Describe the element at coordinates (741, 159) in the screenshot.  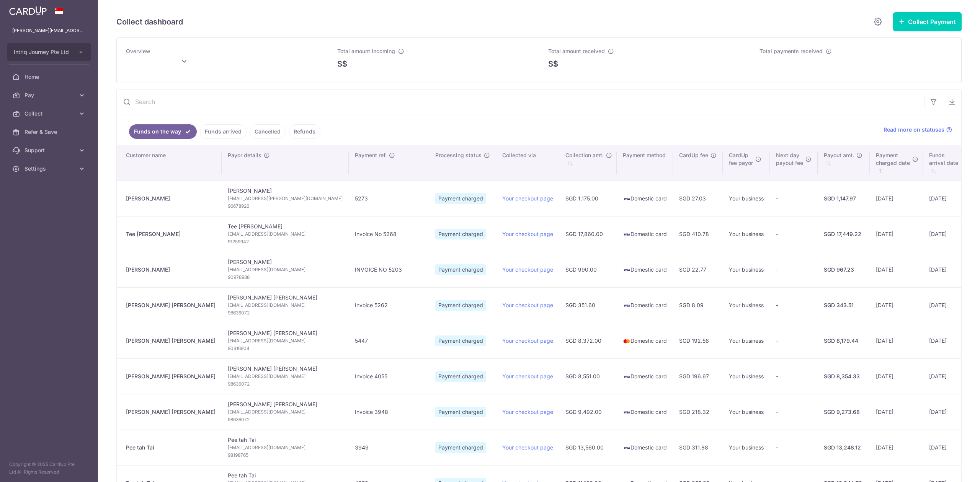
I see `span: CardUp fee payor` at that location.